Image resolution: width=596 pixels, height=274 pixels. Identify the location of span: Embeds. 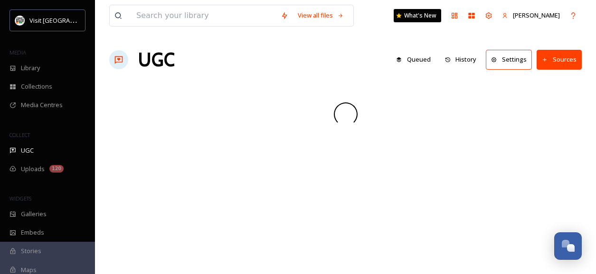
(32, 233).